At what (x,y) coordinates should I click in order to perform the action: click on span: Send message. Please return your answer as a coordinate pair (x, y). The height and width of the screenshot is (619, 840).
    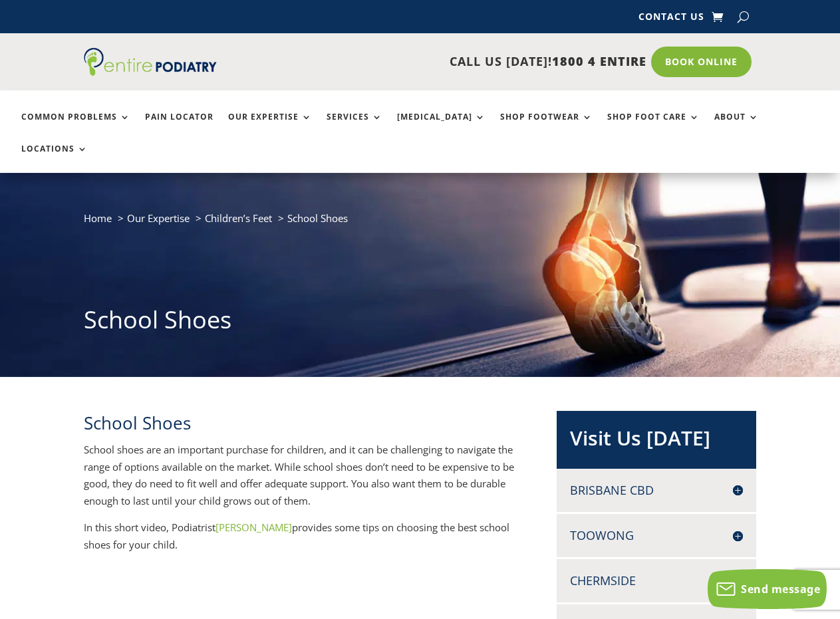
    Looking at the image, I should click on (780, 590).